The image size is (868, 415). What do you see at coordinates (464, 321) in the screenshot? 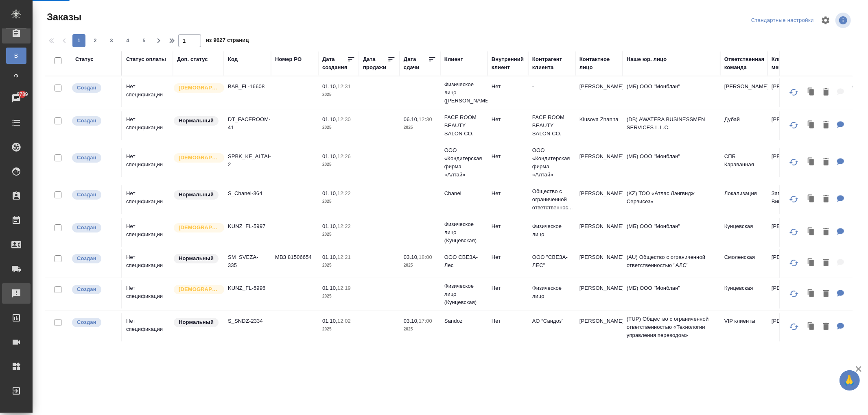
I see `p: Sandoz` at bounding box center [464, 321].